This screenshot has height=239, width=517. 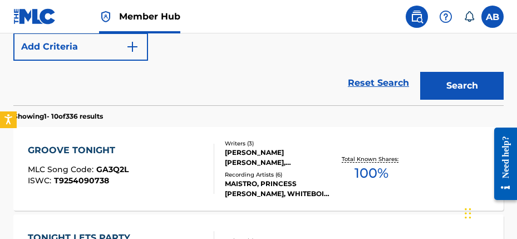 I want to click on span: T9254090738, so click(x=81, y=180).